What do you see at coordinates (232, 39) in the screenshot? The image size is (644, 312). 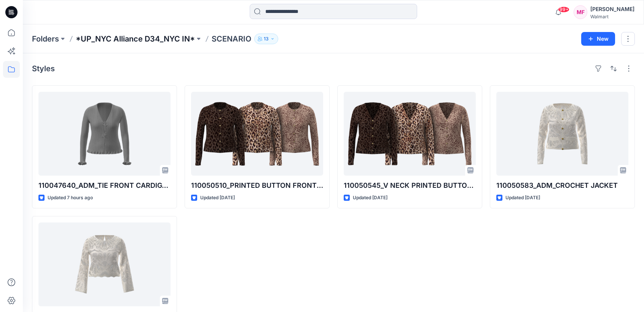 I see `p: SCENARIO` at bounding box center [232, 39].